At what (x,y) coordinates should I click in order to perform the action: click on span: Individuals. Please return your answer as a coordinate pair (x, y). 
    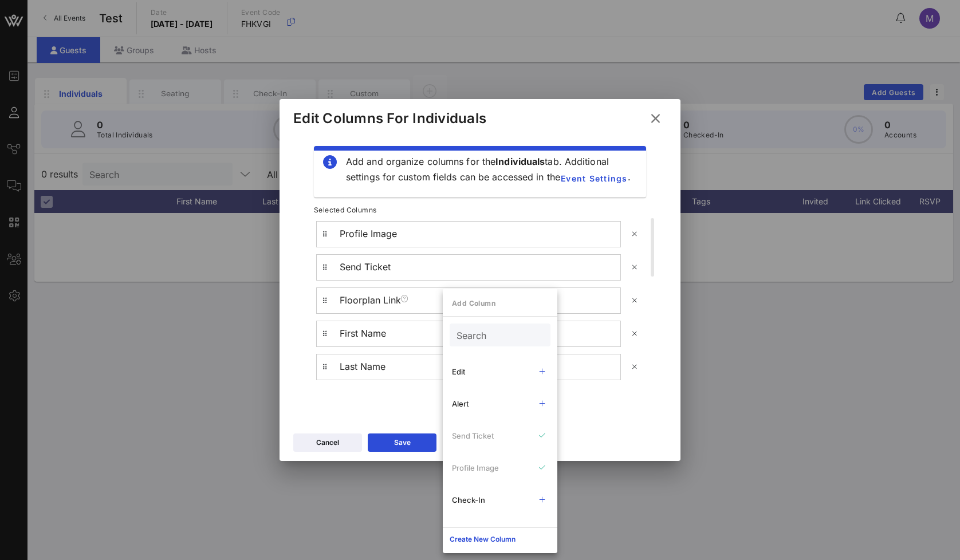
    Looking at the image, I should click on (520, 162).